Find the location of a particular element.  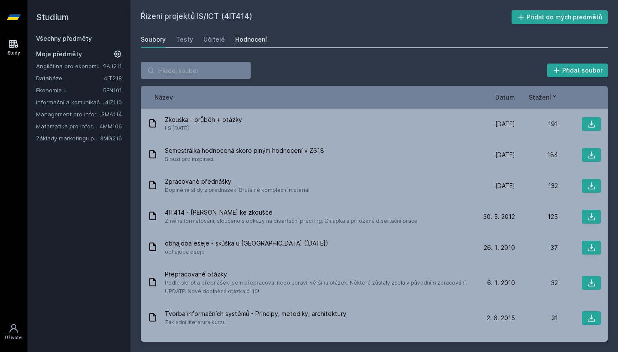

a: 4MM106 is located at coordinates (111, 126).